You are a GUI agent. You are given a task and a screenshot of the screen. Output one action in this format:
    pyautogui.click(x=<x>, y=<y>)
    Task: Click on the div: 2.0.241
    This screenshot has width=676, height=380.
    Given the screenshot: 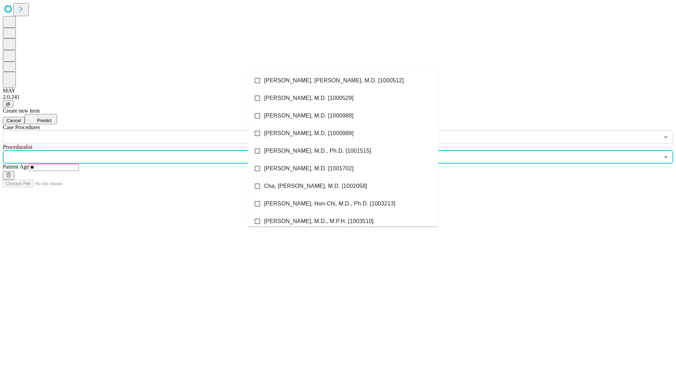 What is the action you would take?
    pyautogui.click(x=338, y=97)
    